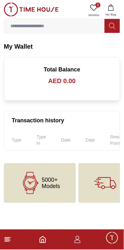  I want to click on div: Chat Widget, so click(112, 238).